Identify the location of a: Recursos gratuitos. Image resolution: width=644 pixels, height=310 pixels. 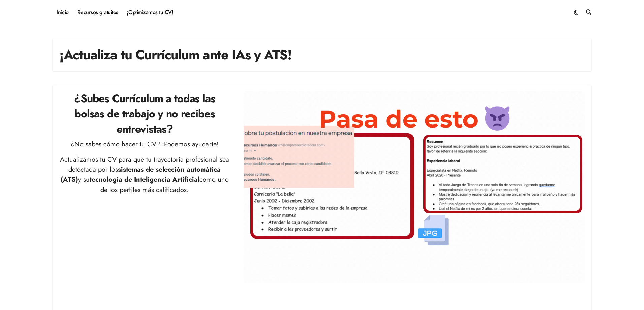
(98, 13).